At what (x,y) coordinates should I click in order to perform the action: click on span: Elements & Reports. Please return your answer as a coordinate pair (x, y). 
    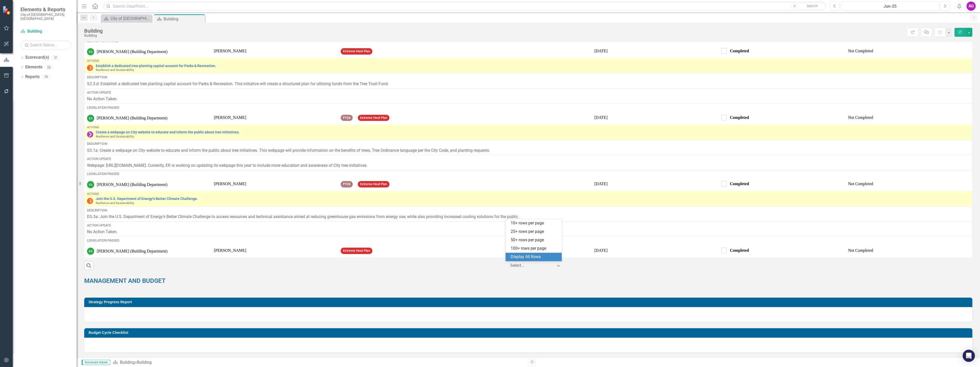
    Looking at the image, I should click on (46, 9).